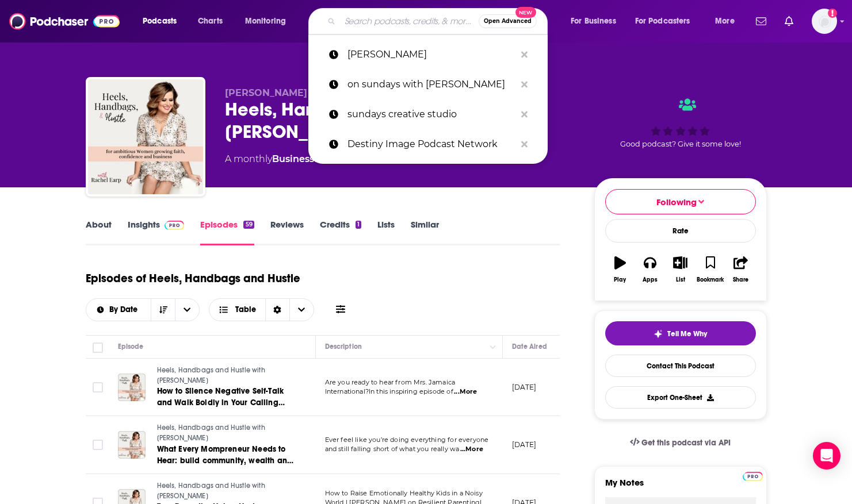 The width and height of the screenshot is (852, 504). I want to click on div: Bookmark, so click(710, 280).